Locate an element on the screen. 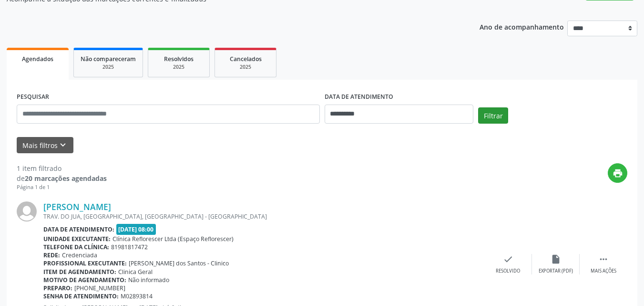  b: Preparo: is located at coordinates (58, 288).